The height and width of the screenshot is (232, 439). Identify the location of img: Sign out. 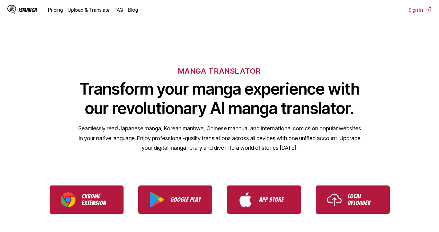
(428, 10).